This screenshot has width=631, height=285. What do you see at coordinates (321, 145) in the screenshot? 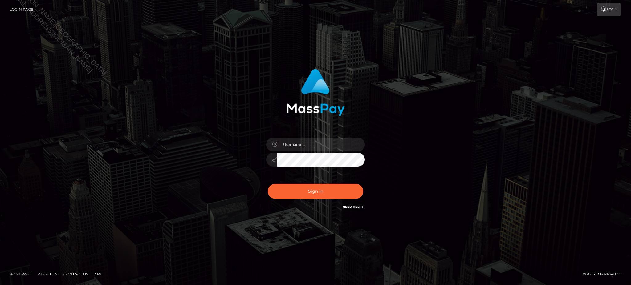
I see `input: Username...` at bounding box center [321, 145].